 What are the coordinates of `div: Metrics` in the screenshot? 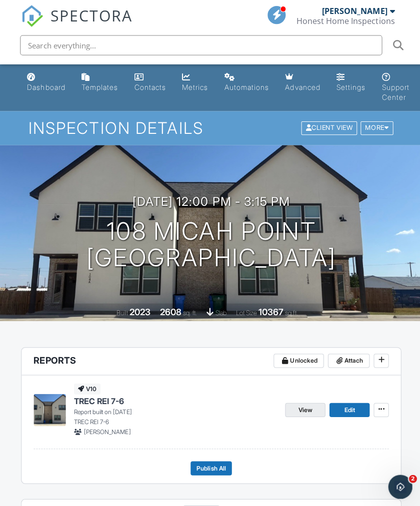 It's located at (194, 87).